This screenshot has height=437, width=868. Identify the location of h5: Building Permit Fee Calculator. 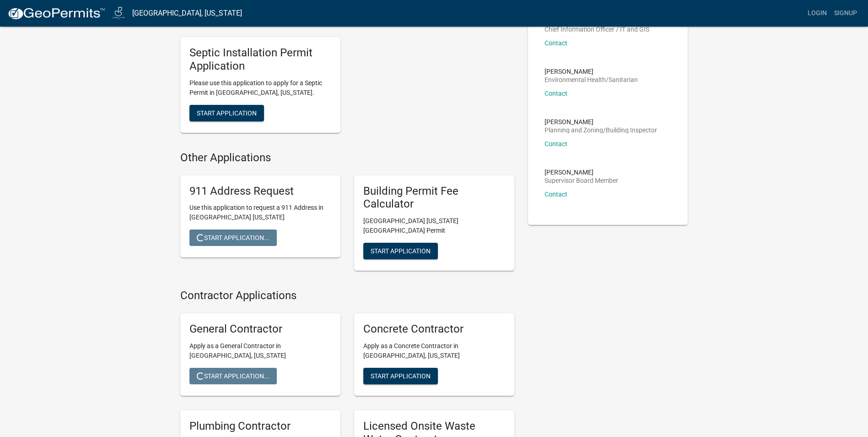
(434, 198).